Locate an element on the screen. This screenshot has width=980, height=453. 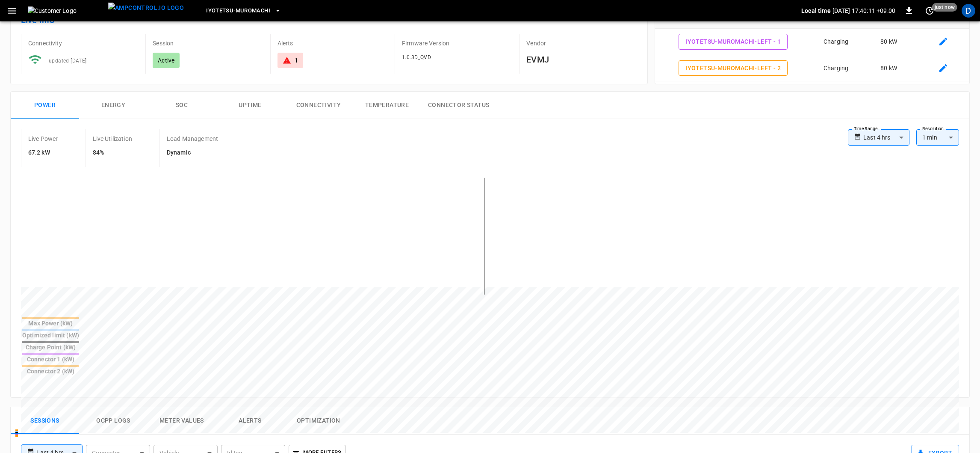
div: 1 is located at coordinates (296, 60).